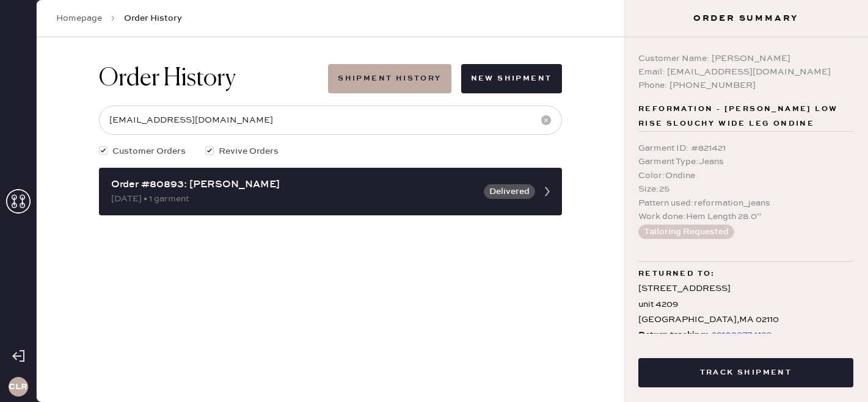 The height and width of the screenshot is (402, 868). Describe the element at coordinates (745, 148) in the screenshot. I see `div: Garment ID : # 821421` at that location.